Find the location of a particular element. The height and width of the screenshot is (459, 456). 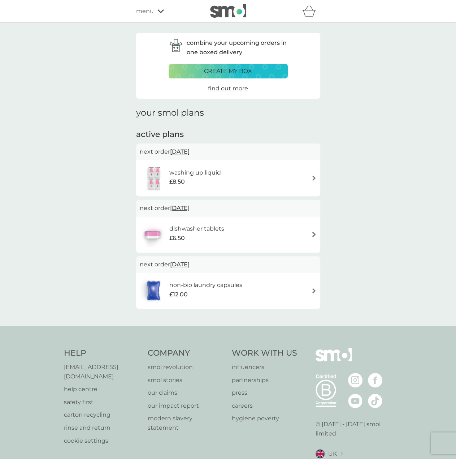

h4: Work With Us is located at coordinates (264, 353).